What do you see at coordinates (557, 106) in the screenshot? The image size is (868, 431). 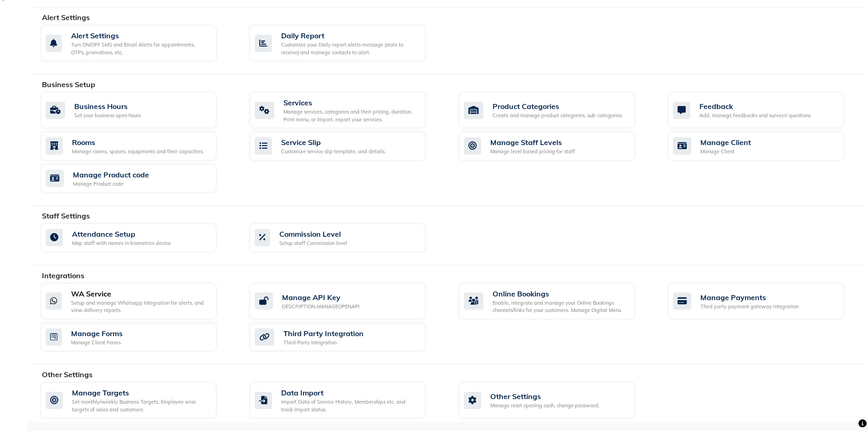 I see `div: Product Categories` at bounding box center [557, 106].